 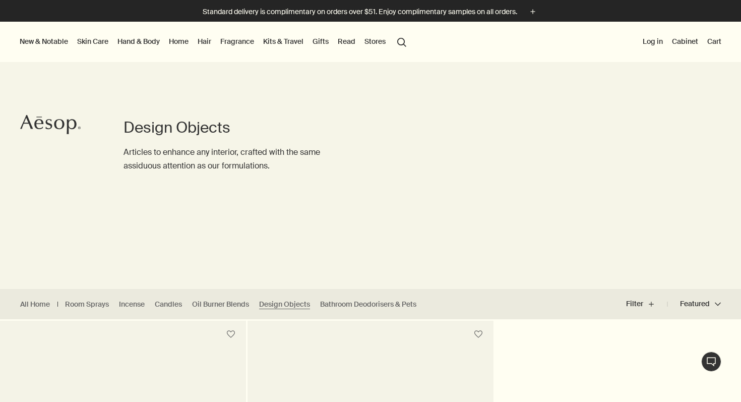 What do you see at coordinates (132, 304) in the screenshot?
I see `a: Incense` at bounding box center [132, 304].